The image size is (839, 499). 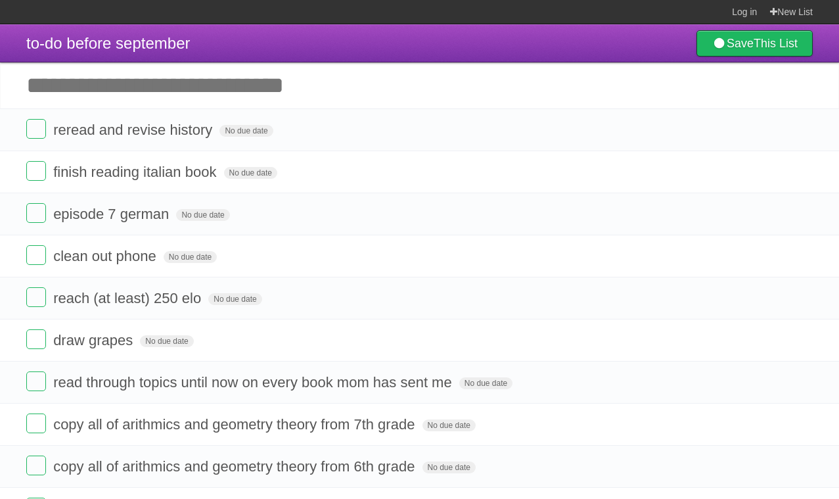 What do you see at coordinates (112, 214) in the screenshot?
I see `span: episode 7 german` at bounding box center [112, 214].